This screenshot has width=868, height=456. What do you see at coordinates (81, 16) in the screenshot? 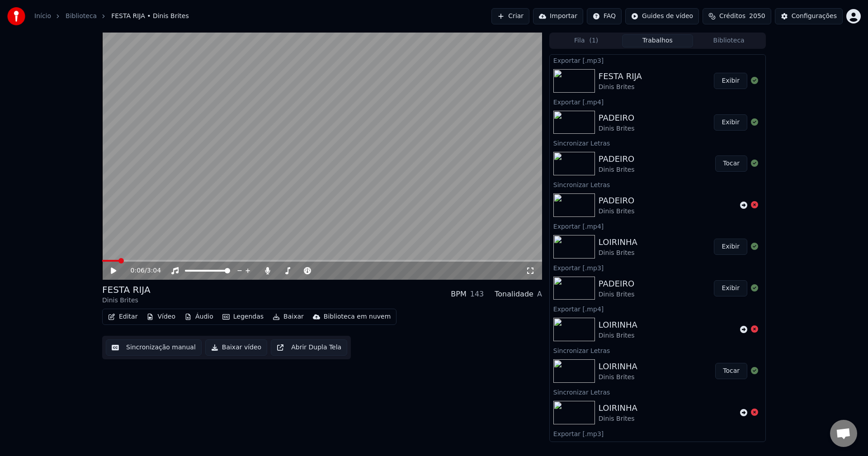
I see `a: Biblioteca` at bounding box center [81, 16].